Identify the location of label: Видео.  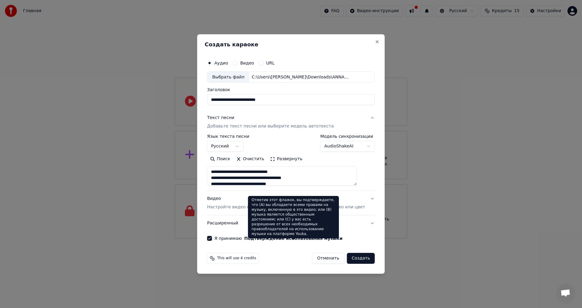
(247, 63).